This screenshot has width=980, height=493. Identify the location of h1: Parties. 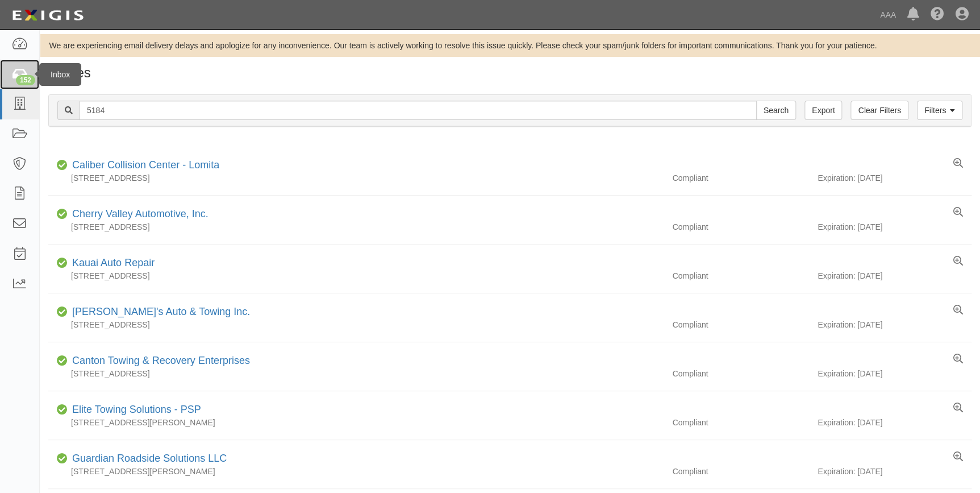
(509, 73).